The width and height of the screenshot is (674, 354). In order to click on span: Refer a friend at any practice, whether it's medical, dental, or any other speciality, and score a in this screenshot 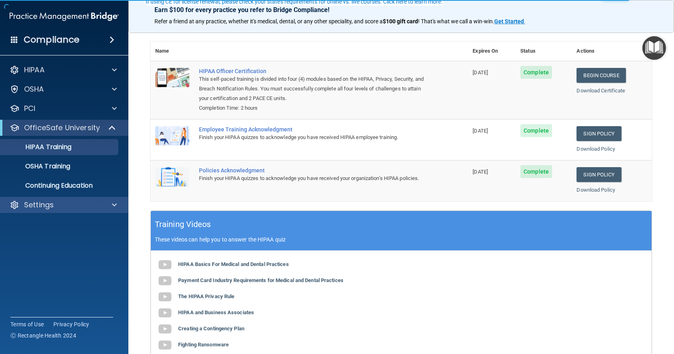, I will do `click(268, 21)`.